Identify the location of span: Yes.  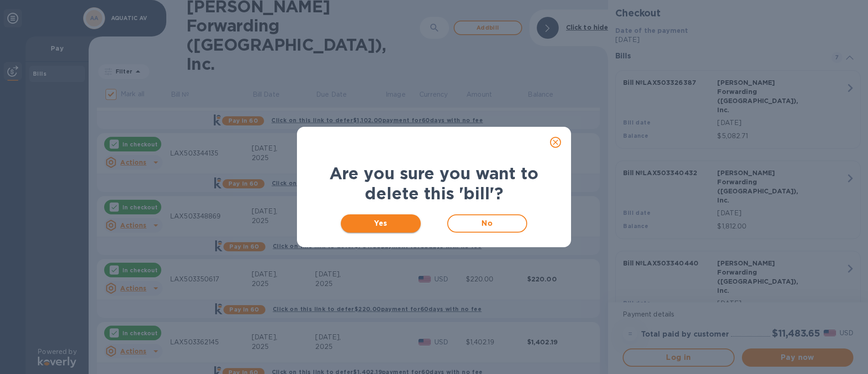
(380, 223).